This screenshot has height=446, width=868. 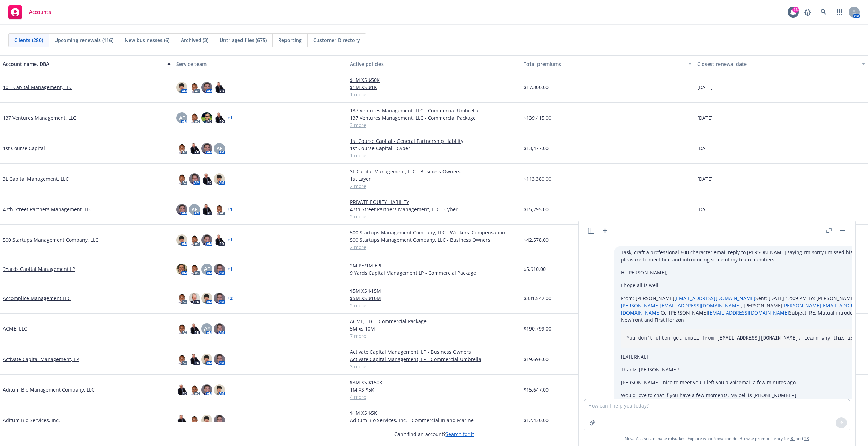 I want to click on a: 1st Course Capital - General Partnership Liability, so click(x=434, y=141).